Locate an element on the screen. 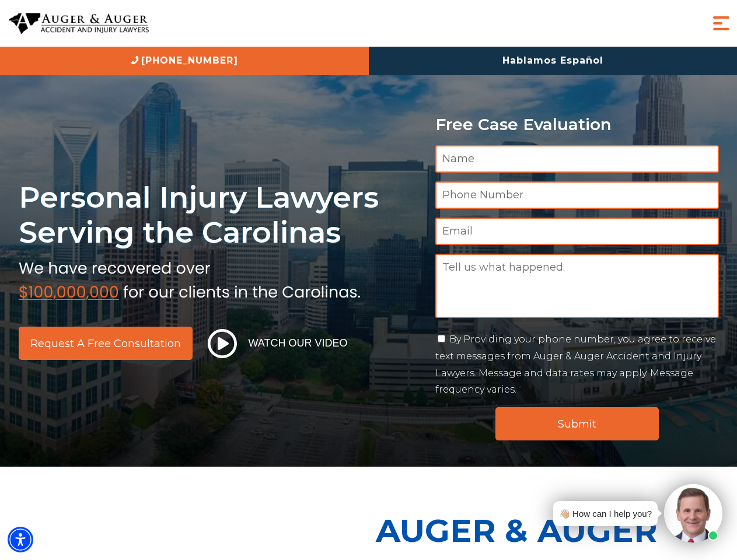 The height and width of the screenshot is (560, 737). label: By Providing your phone number, you agree to receive text messages from Auger & Auger Accident an... is located at coordinates (575, 364).